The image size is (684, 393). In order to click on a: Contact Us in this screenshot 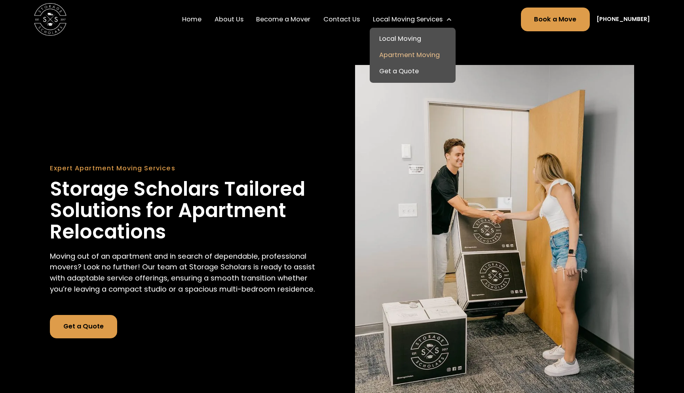, I will do `click(342, 19)`.